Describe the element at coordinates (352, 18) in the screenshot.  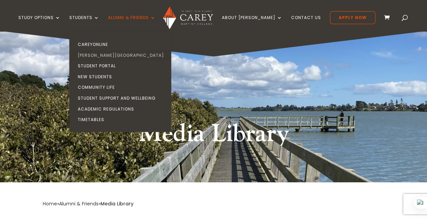
I see `a: Apply Now` at that location.